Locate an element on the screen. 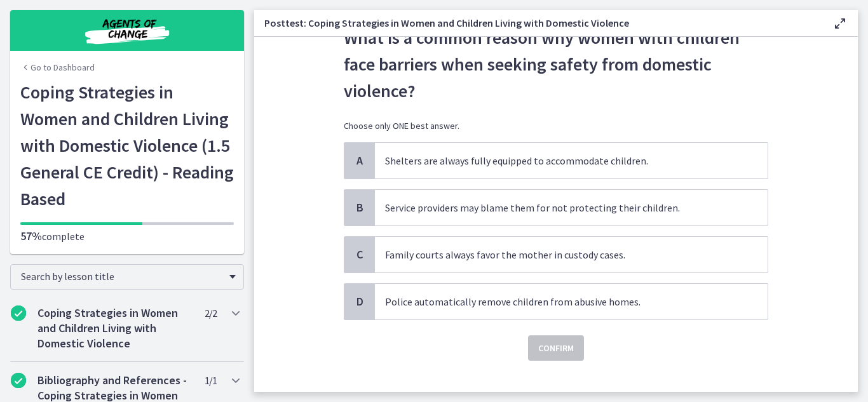 This screenshot has height=402, width=868. h1: Coping Strategies in Women and Children Living with Domestic Violence (1.5 General CE Credit) - R... is located at coordinates (127, 146).